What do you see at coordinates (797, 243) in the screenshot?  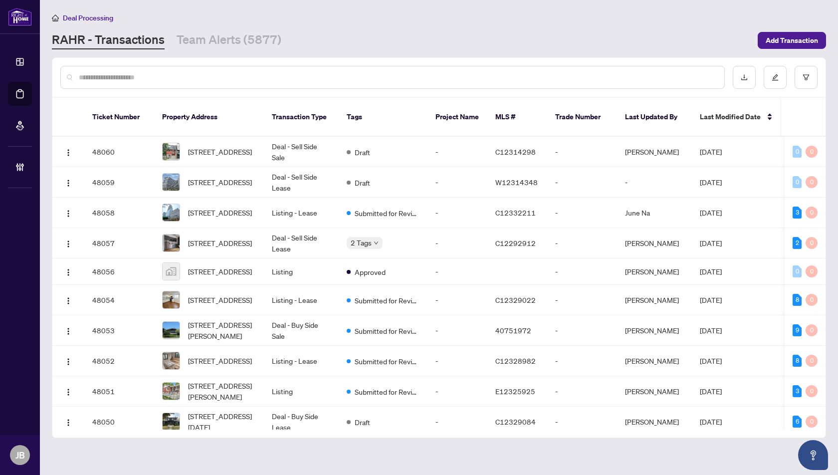 I see `div: 2` at bounding box center [797, 243].